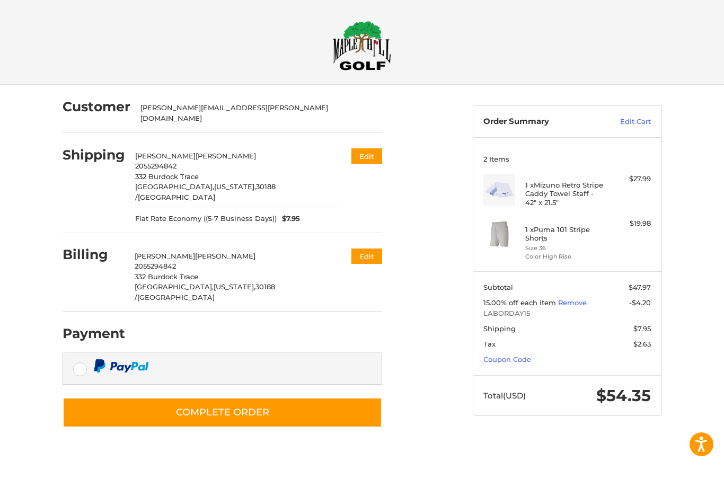  What do you see at coordinates (507, 359) in the screenshot?
I see `a: Coupon Code` at bounding box center [507, 359].